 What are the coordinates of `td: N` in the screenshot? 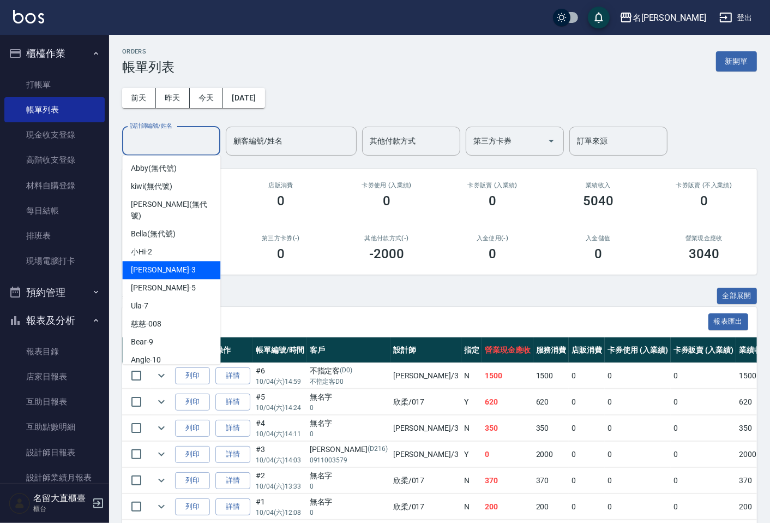 It's located at (472, 480).